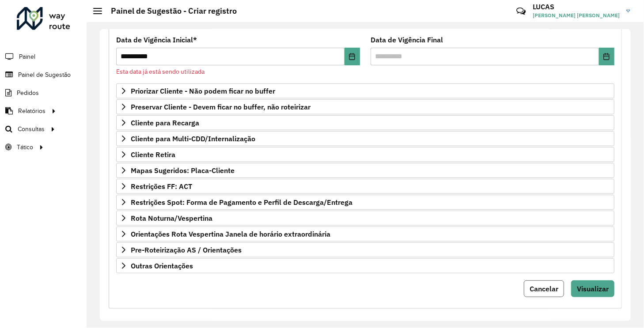 This screenshot has width=644, height=328. What do you see at coordinates (193, 139) in the screenshot?
I see `span: Cliente para Multi-CDD/Internalização` at bounding box center [193, 139].